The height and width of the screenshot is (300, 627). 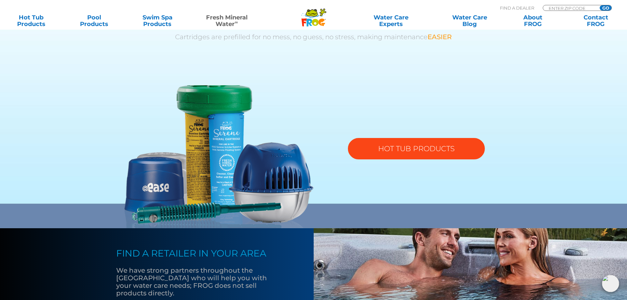 I want to click on a: AboutFROG, so click(x=533, y=21).